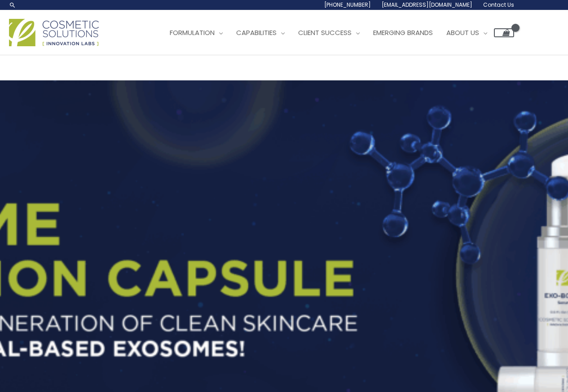 Image resolution: width=568 pixels, height=392 pixels. Describe the element at coordinates (13, 5) in the screenshot. I see `a: Search icon link` at that location.